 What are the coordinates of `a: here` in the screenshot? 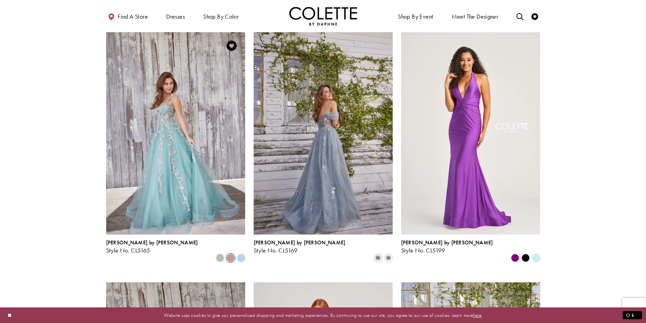 It's located at (477, 315).